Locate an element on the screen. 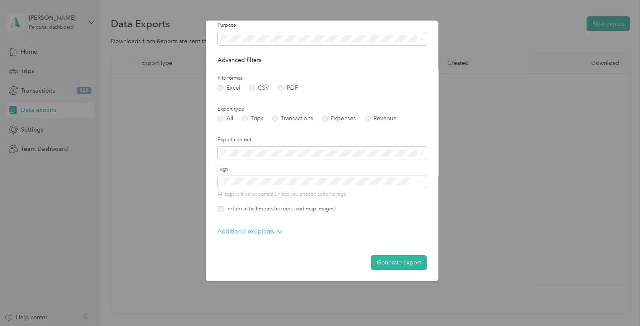  label: Revenue is located at coordinates (380, 118).